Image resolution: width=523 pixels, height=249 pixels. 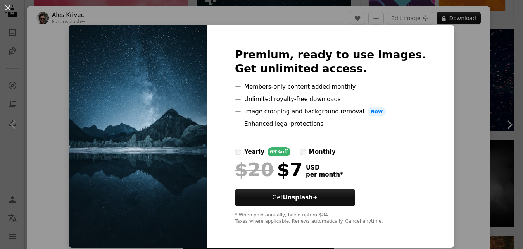 What do you see at coordinates (324, 175) in the screenshot?
I see `span: per month *` at bounding box center [324, 175].